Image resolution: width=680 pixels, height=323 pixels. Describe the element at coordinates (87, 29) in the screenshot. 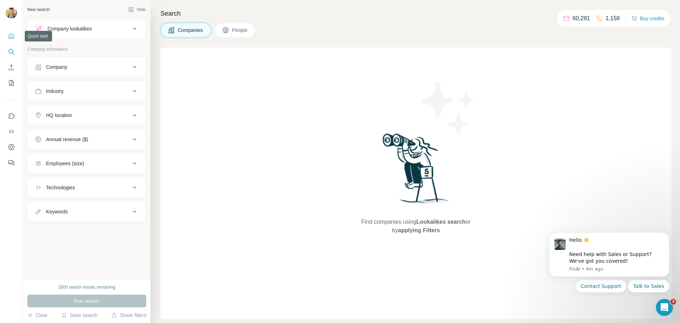

I see `button: Company lookalikes` at that location.